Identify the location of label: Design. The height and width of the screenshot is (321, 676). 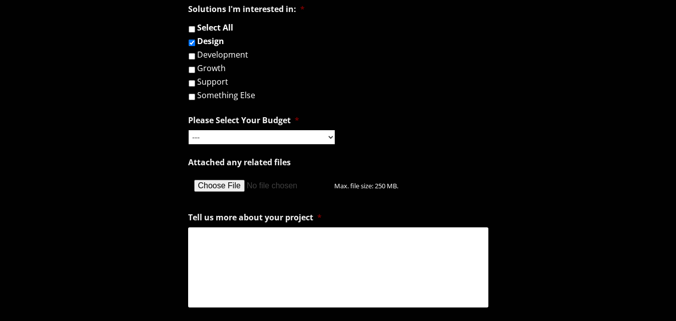
(211, 41).